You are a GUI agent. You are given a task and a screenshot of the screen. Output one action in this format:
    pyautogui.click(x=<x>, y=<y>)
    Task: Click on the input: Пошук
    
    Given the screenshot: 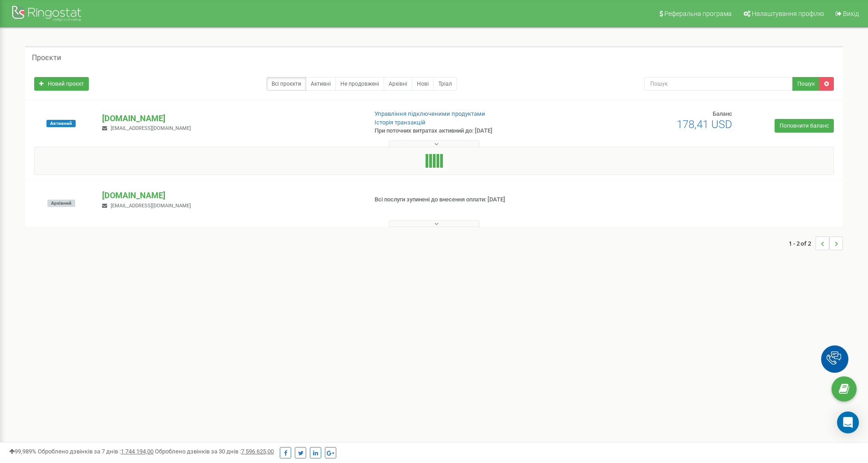 What is the action you would take?
    pyautogui.click(x=718, y=84)
    